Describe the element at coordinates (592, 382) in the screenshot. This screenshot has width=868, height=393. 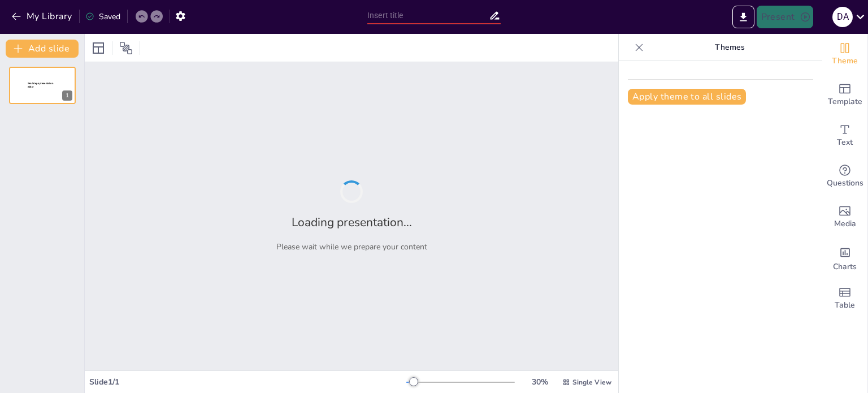
I see `span: Single View` at that location.